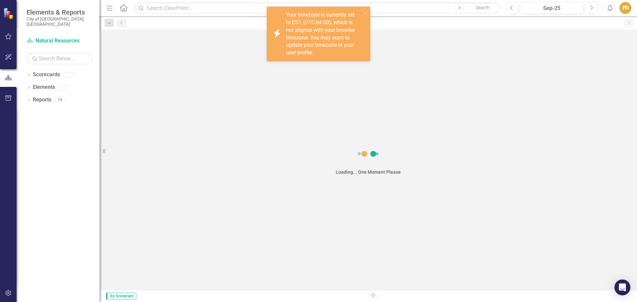  I want to click on a: Reports, so click(42, 100).